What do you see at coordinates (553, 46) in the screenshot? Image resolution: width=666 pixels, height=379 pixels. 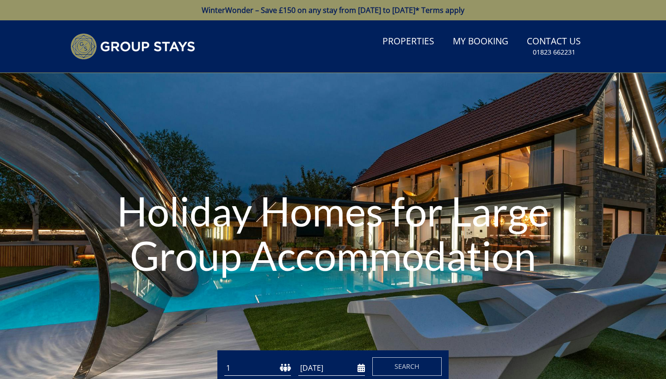 I see `a: Contact Us01823 662231` at bounding box center [553, 46].